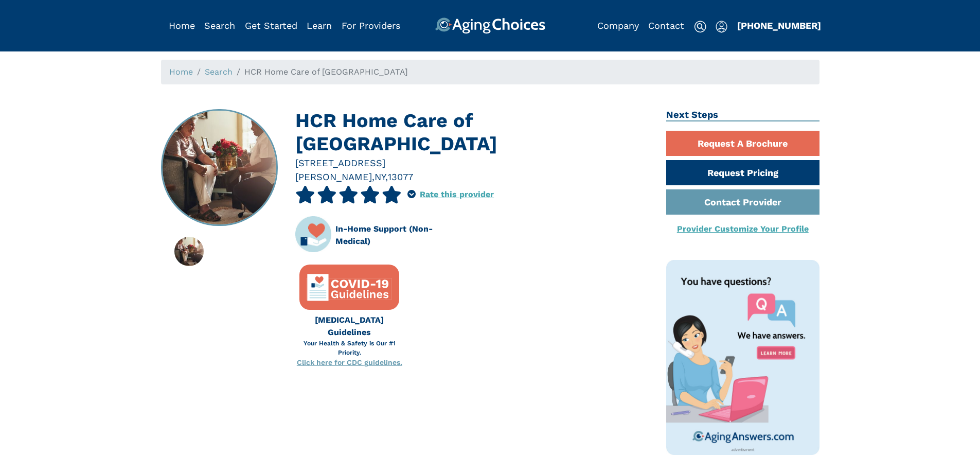  I want to click on div: Your Health & Safety is Our #1 Priority., so click(349, 348).